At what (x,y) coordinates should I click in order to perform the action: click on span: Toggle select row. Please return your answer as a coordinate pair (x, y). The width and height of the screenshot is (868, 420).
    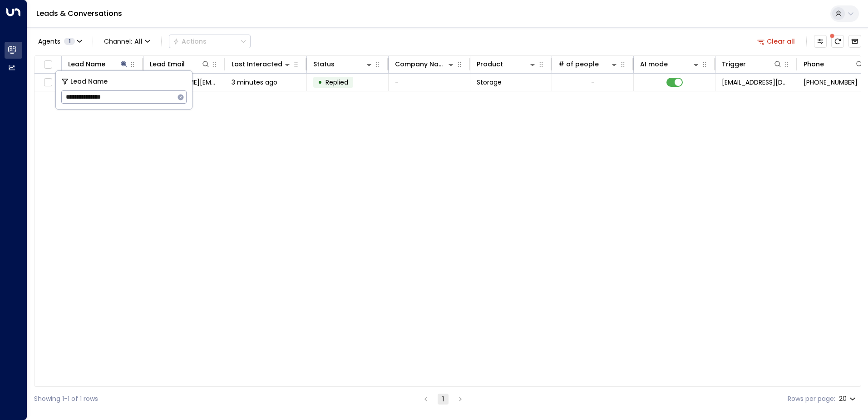
    Looking at the image, I should click on (48, 82).